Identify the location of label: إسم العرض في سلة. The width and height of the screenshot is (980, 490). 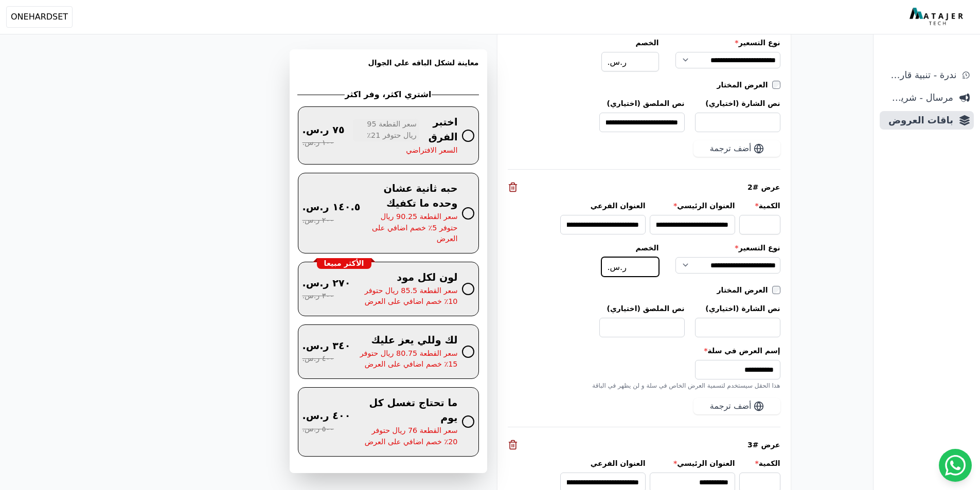
(644, 350).